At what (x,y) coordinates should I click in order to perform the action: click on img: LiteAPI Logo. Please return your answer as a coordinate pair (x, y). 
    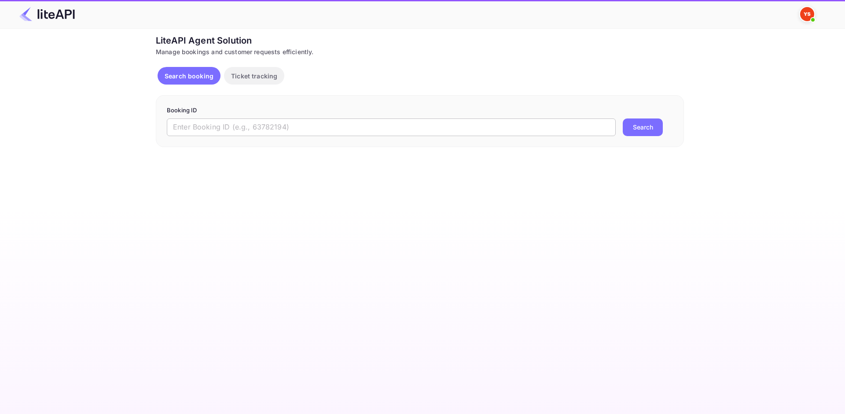
    Looking at the image, I should click on (47, 14).